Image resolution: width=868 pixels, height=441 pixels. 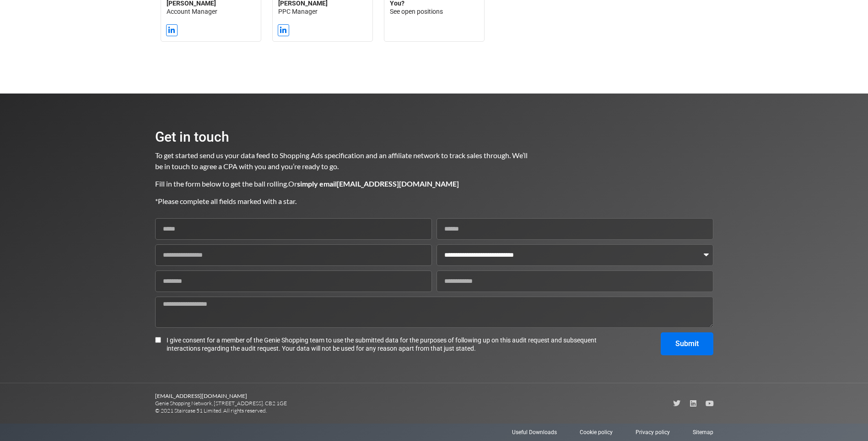 I want to click on span: To get started send us your data feed to Shopping Ads specification and an affiliate network to t..., so click(x=342, y=161).